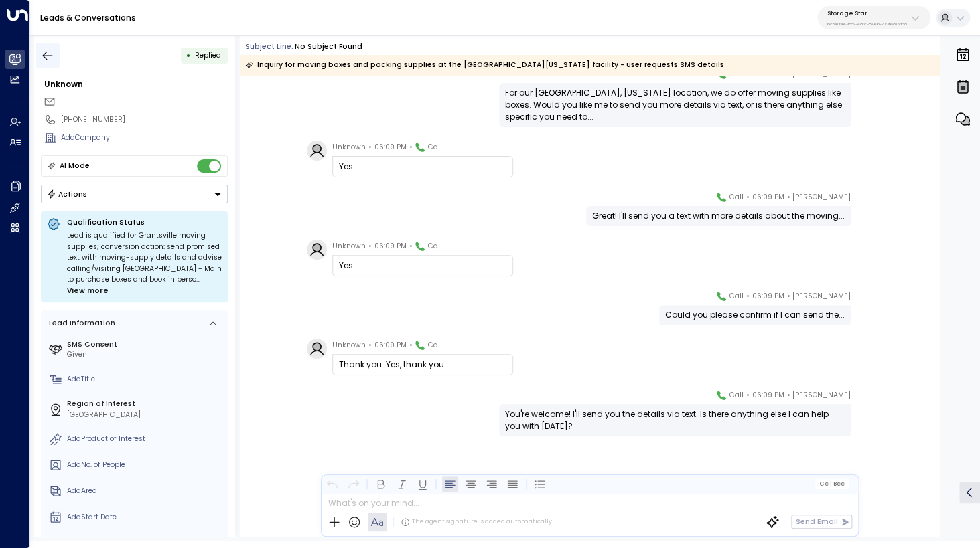  I want to click on div: Given, so click(146, 355).